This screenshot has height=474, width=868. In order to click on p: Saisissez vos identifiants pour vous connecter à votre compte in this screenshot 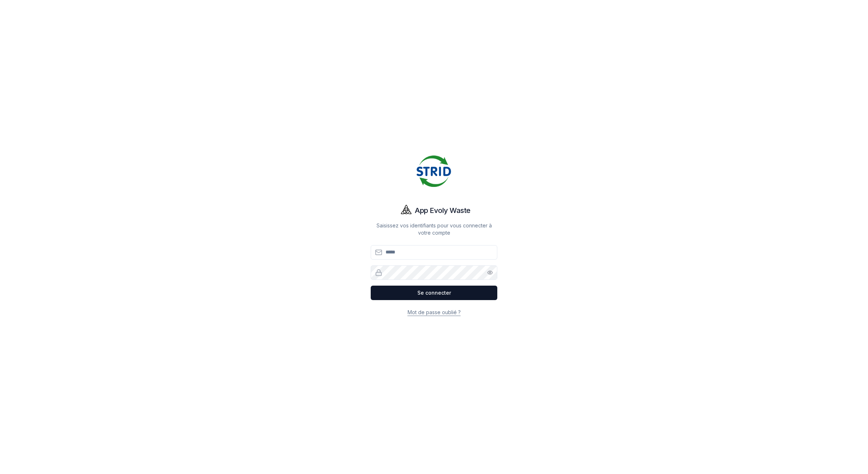, I will do `click(434, 230)`.